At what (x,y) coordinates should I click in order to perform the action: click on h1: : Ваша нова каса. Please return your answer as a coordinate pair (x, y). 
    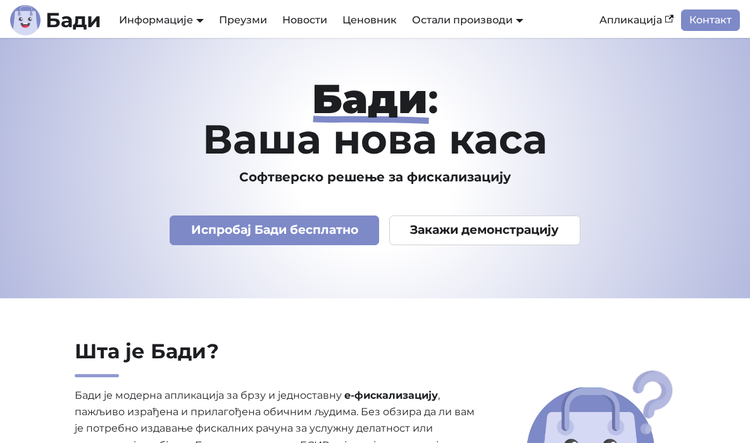
    Looking at the image, I should click on (375, 119).